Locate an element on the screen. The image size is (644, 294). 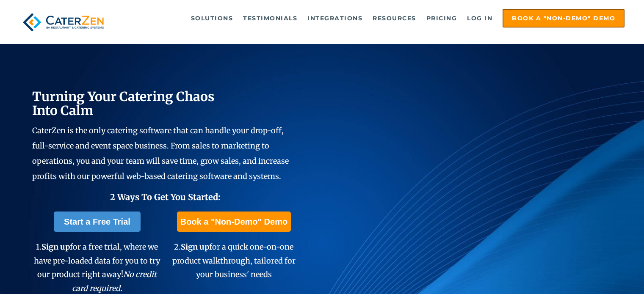
a: Integrations is located at coordinates (335, 18).